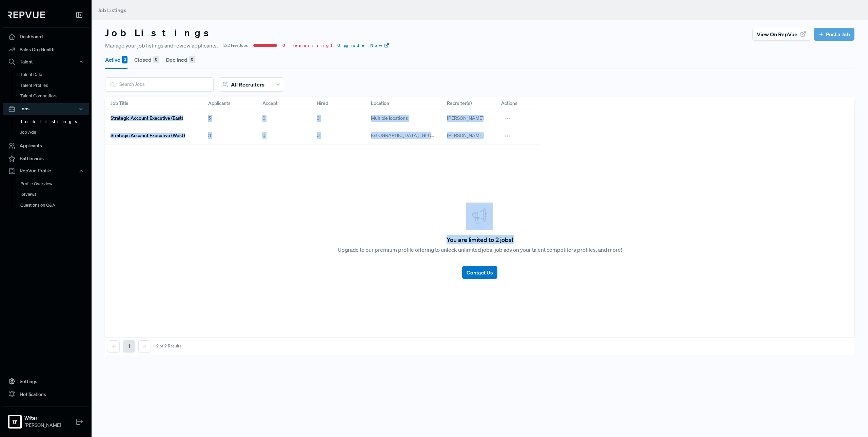 The image size is (868, 437). Describe the element at coordinates (161, 46) in the screenshot. I see `span: Manage your job listings and review applicants.` at that location.